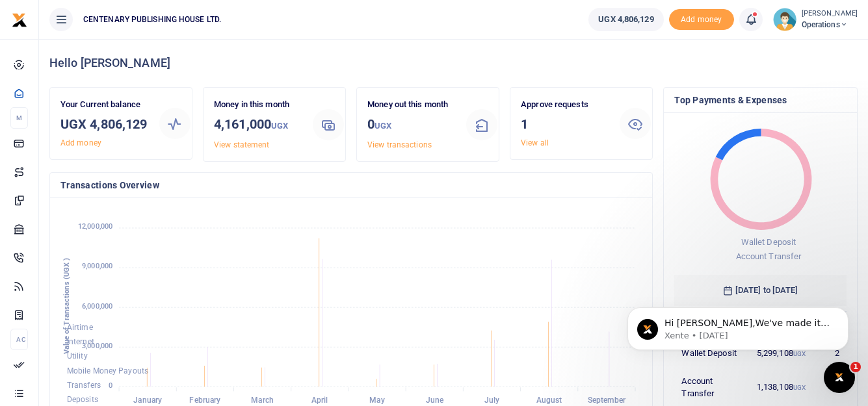 The height and width of the screenshot is (406, 868). I want to click on span: 1, so click(856, 367).